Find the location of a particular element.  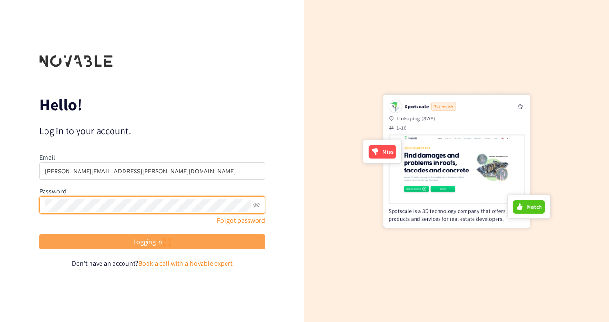

p: Log in to your account. is located at coordinates (152, 131).